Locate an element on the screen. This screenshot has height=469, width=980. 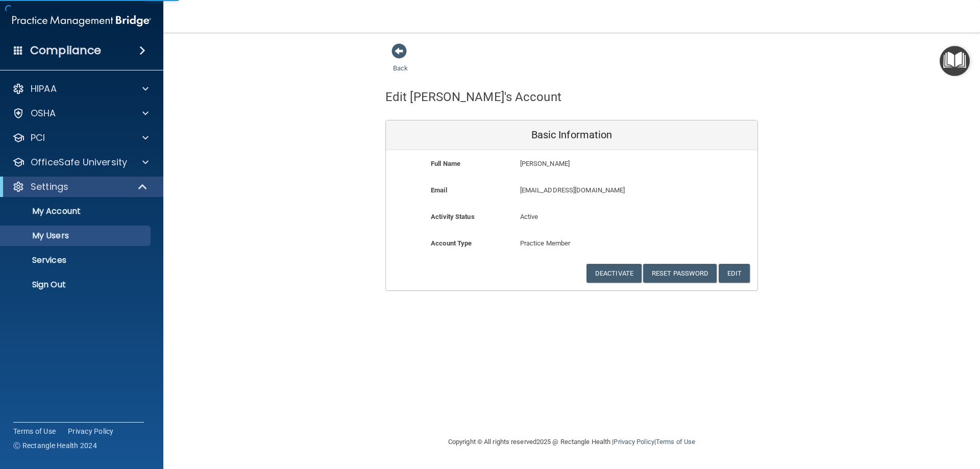
button: Open Resource Center is located at coordinates (954, 60).